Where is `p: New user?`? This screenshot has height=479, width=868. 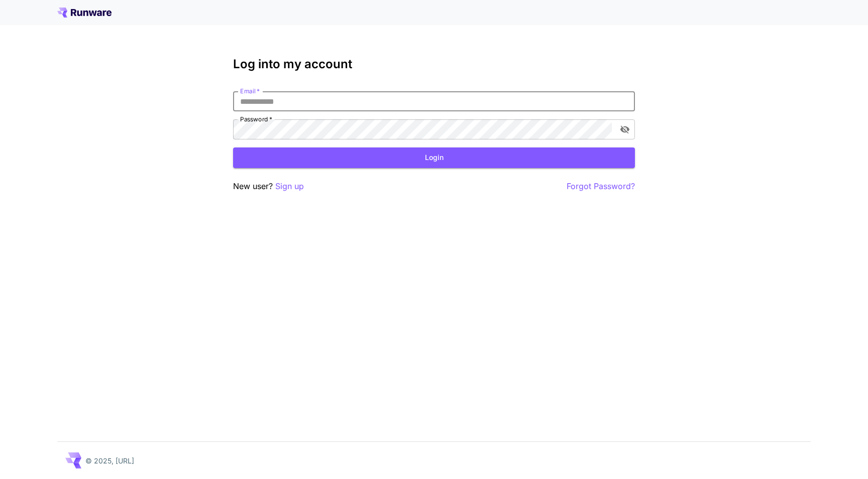 p: New user? is located at coordinates (268, 186).